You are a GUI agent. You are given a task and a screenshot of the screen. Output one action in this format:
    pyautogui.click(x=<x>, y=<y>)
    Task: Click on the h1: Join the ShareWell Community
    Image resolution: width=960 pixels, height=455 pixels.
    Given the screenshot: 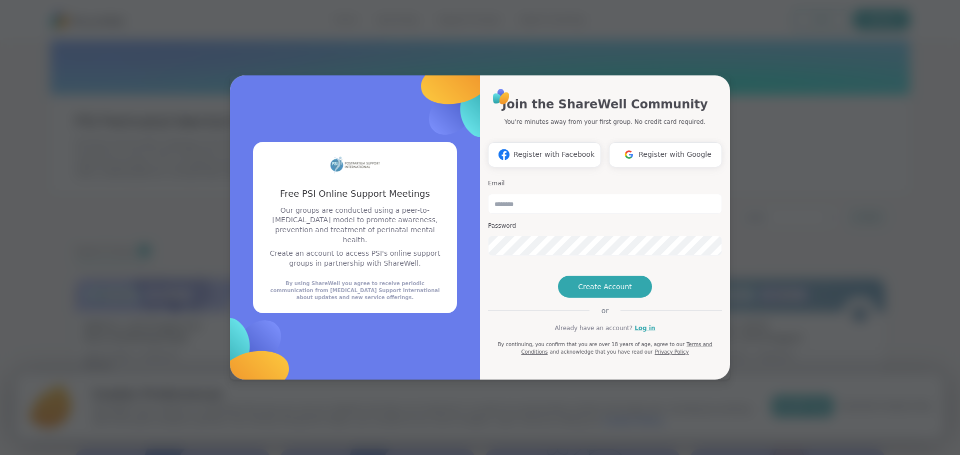 What is the action you would take?
    pyautogui.click(x=604, y=104)
    